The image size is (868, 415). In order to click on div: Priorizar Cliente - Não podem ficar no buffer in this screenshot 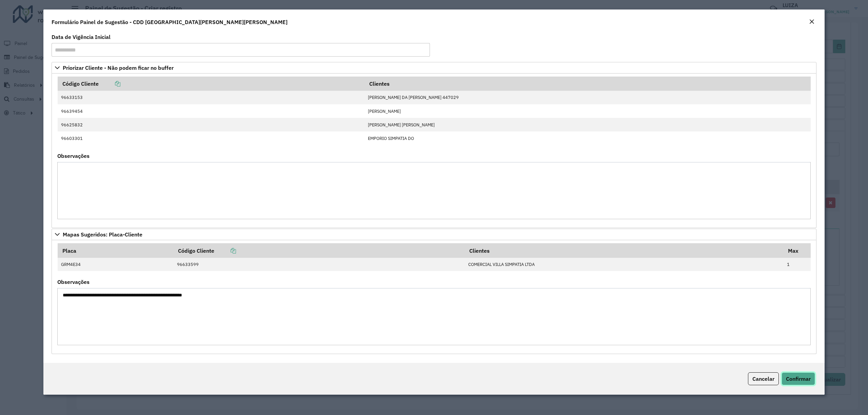, I will do `click(434, 151)`.